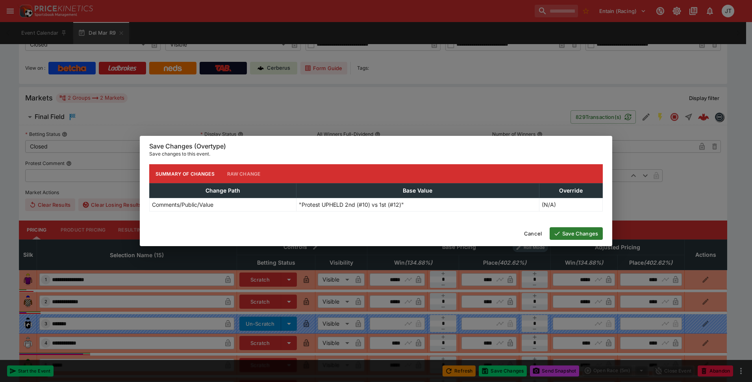  I want to click on h6: Save Changes (Overtype), so click(376, 146).